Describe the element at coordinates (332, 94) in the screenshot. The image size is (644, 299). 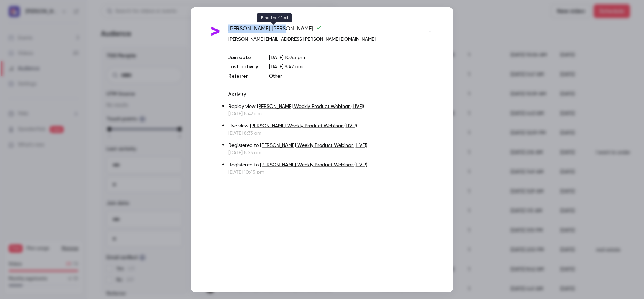
I see `p: Activity` at that location.